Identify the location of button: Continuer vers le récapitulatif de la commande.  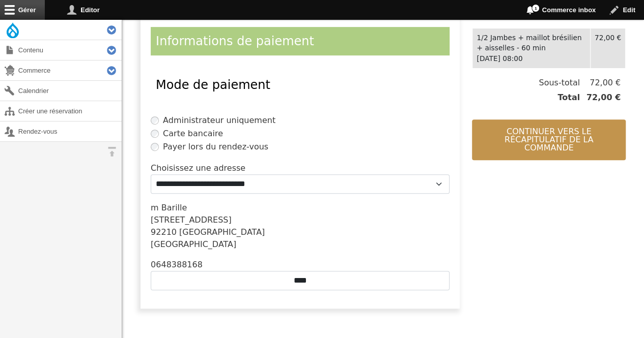
(549, 140).